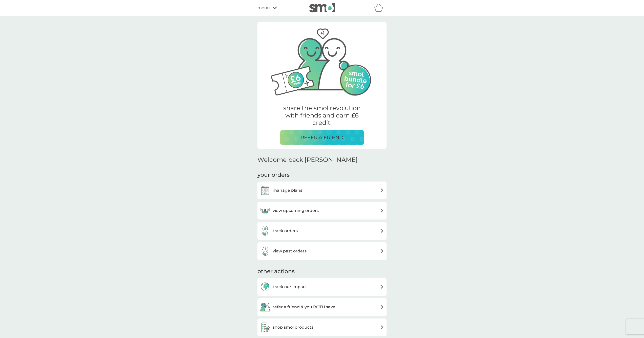 The image size is (644, 338). Describe the element at coordinates (322, 86) in the screenshot. I see `a: Two friends, one with their arm around the other.share the smol revolution with friends and earn ...` at that location.